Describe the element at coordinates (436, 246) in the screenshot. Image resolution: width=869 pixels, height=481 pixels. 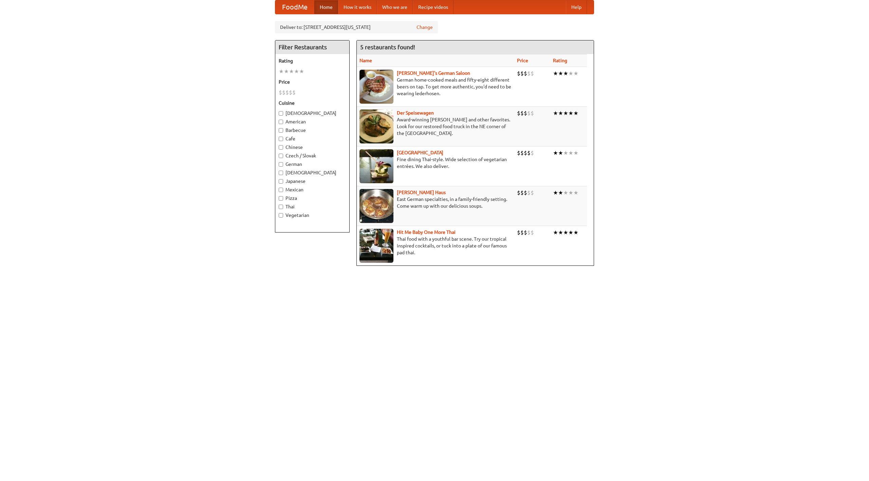
I see `p: Thai food with a youthful bar scene. Try our tropical inspired cocktails, or tuck into a plate of...` at that location.